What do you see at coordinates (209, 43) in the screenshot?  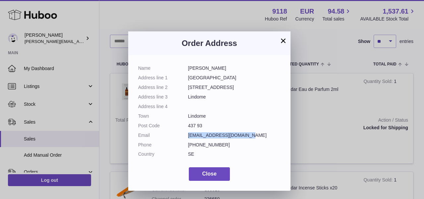 I see `h3: Order Address` at bounding box center [209, 43].